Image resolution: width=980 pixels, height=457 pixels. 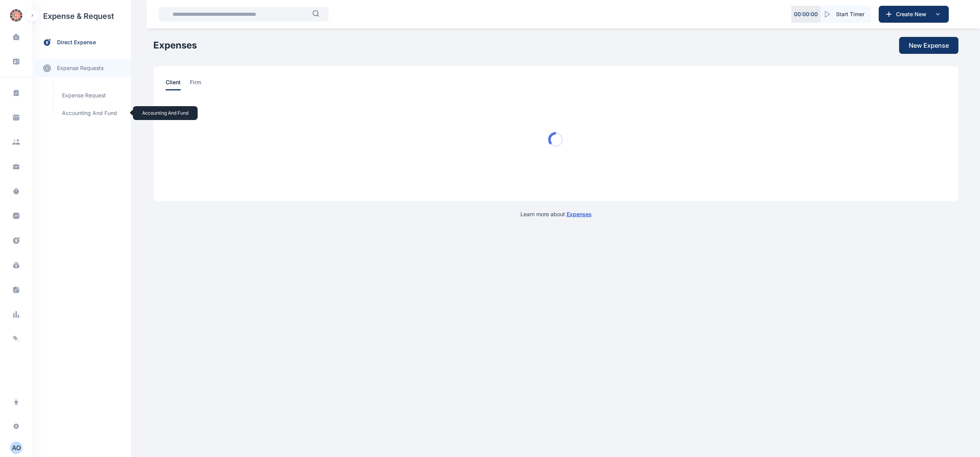 I want to click on button: Create New, so click(x=914, y=14).